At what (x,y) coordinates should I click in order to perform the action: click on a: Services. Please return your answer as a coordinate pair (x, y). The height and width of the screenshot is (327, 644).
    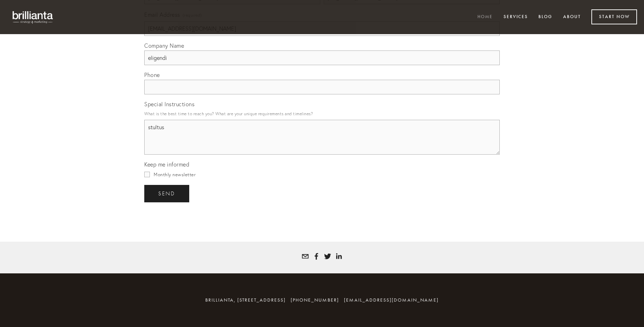
    Looking at the image, I should click on (516, 17).